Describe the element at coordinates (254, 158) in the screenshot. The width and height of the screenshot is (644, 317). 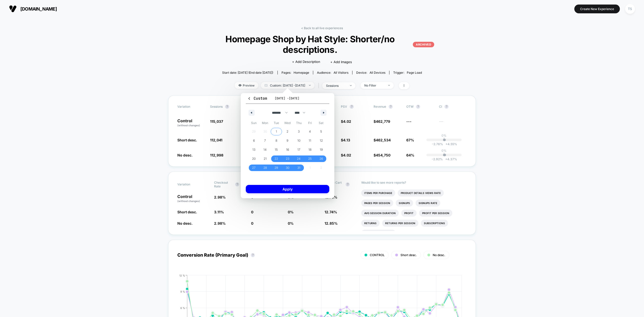
I see `span: 20` at that location.